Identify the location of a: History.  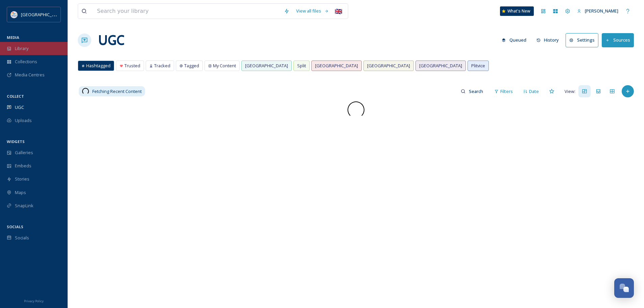
(549, 40).